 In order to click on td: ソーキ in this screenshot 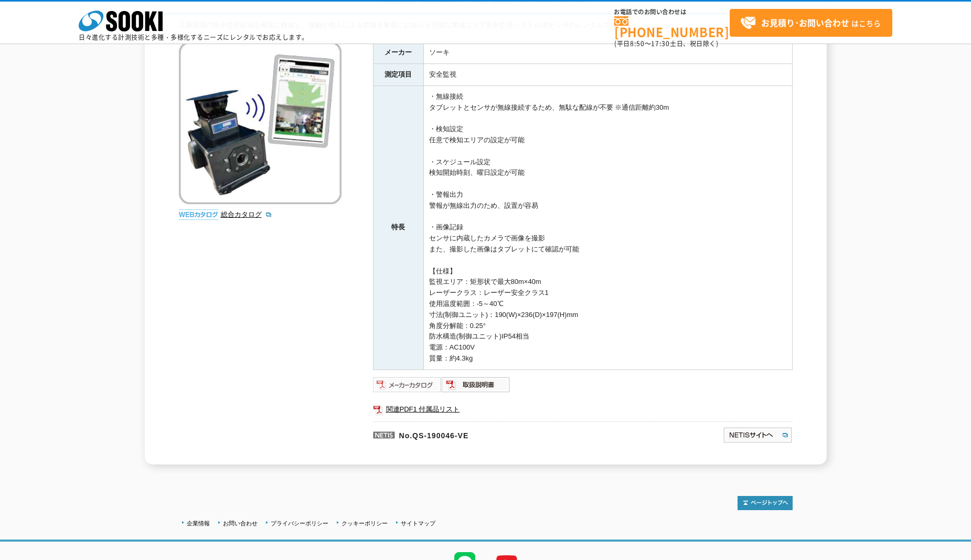, I will do `click(607, 53)`.